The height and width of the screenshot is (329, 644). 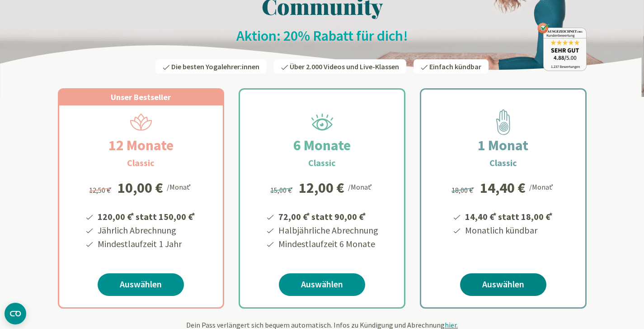 I want to click on span: Über 2.000 Videos und Live-Klassen, so click(x=345, y=66).